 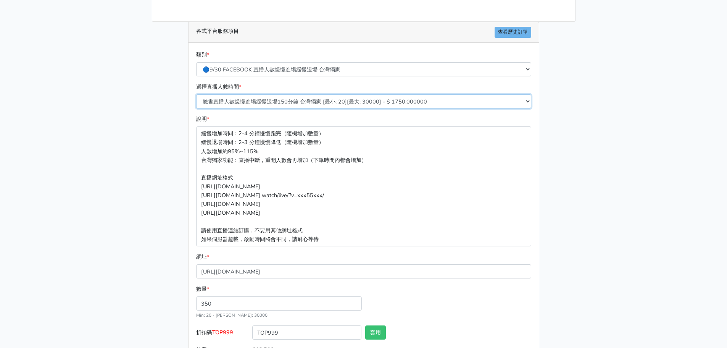 What do you see at coordinates (364, 32) in the screenshot?
I see `div: 各式平台服務項目` at bounding box center [364, 32].